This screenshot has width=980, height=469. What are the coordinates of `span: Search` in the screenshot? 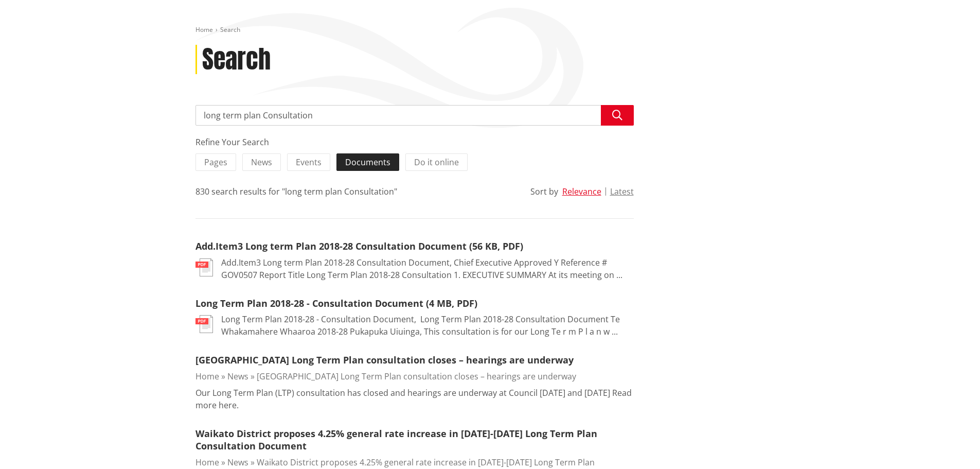 It's located at (230, 29).